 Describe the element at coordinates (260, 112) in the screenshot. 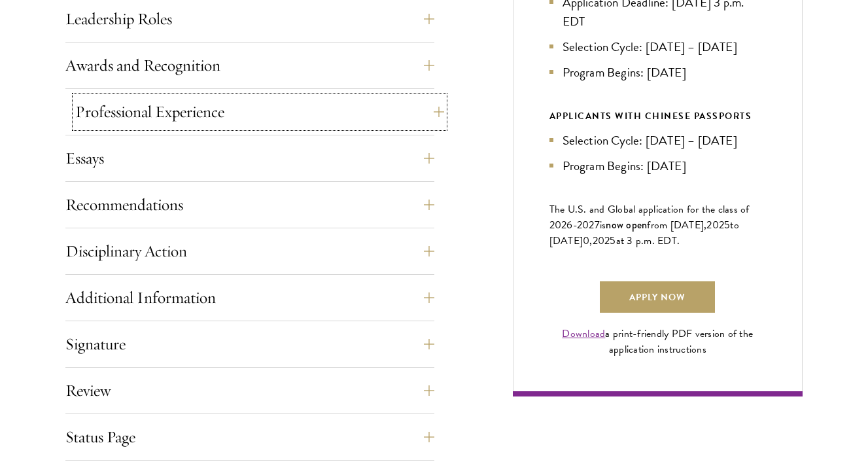

I see `button: Professional Experience` at that location.